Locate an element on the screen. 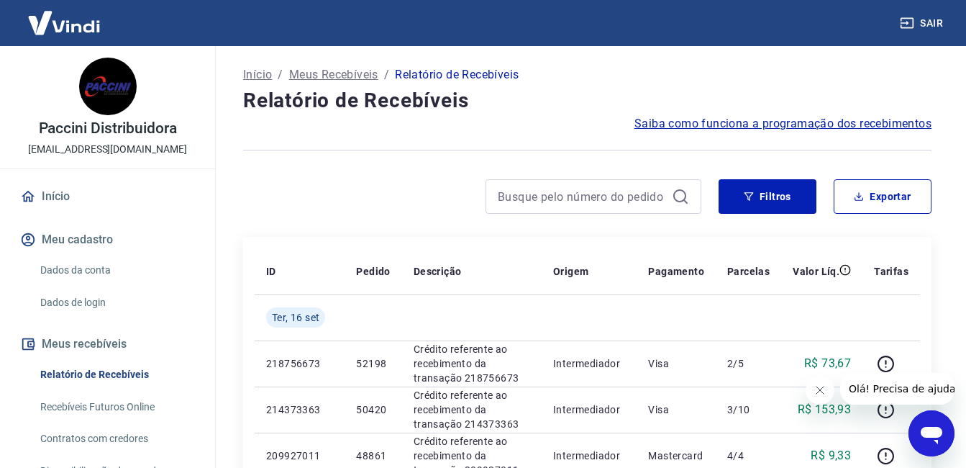 The width and height of the screenshot is (966, 468). a: Recebíveis Futuros Online is located at coordinates (116, 407).